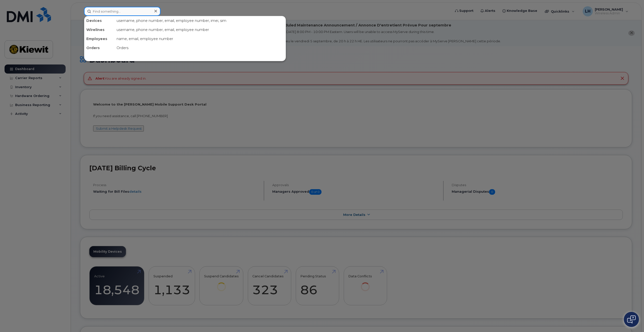 This screenshot has width=644, height=332. Describe the element at coordinates (631, 320) in the screenshot. I see `img: Open chat` at that location.